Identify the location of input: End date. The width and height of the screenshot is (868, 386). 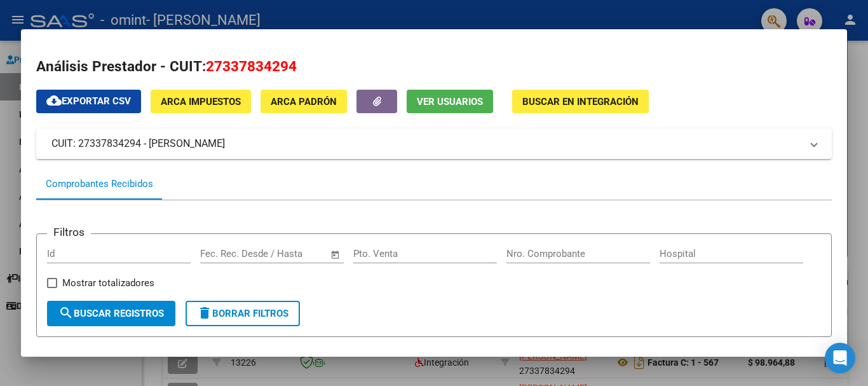
(283, 254).